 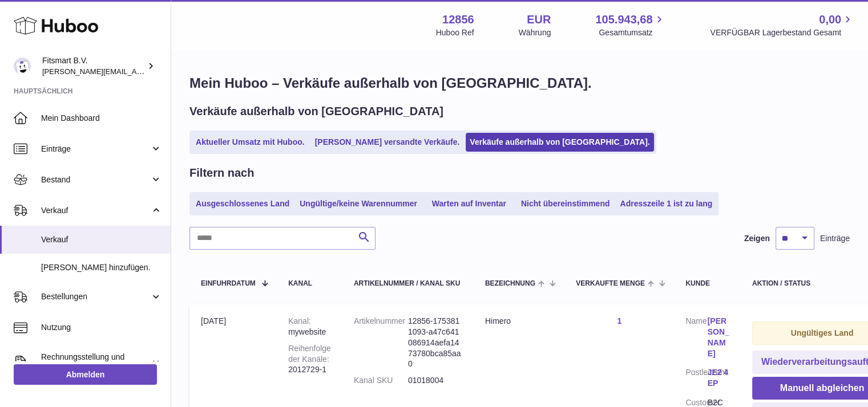 I want to click on span: Bestand, so click(x=95, y=180).